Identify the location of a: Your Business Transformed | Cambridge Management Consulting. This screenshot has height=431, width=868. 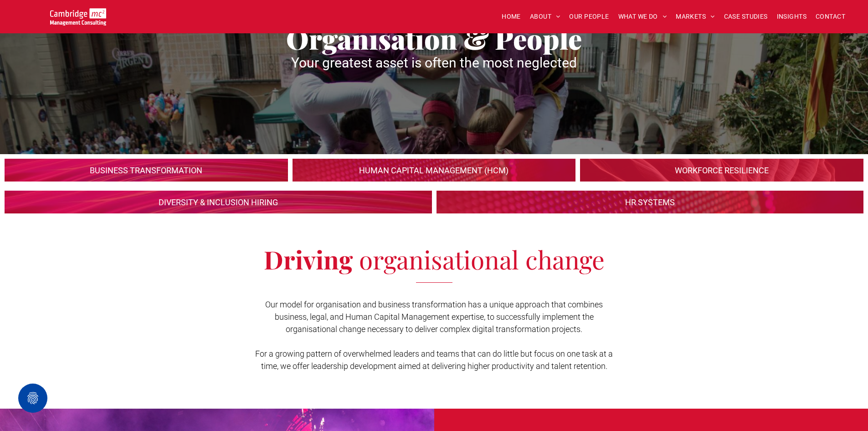
(78, 14).